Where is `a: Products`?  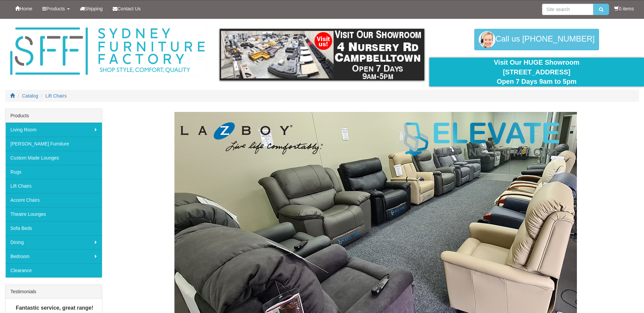 a: Products is located at coordinates (56, 9).